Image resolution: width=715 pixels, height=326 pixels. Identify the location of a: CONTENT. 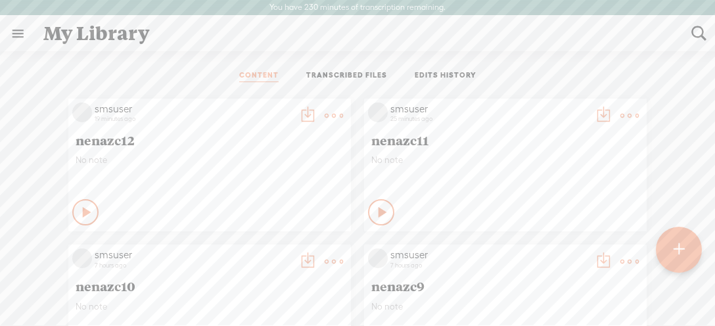
(259, 76).